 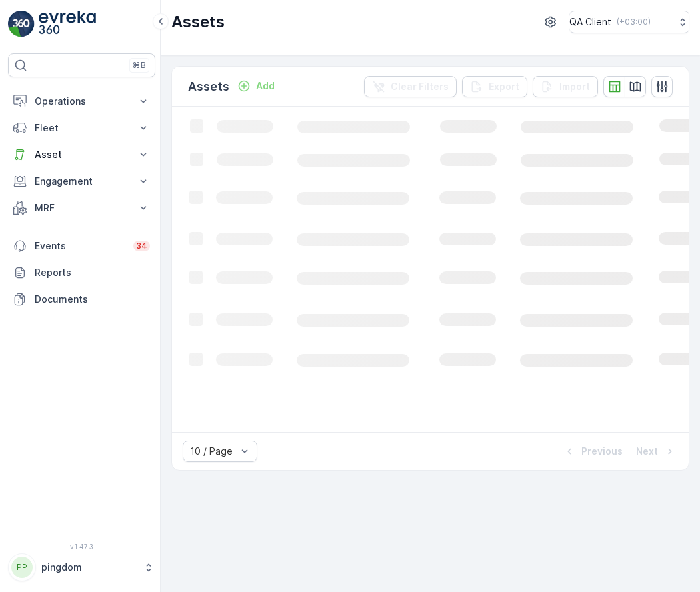 I want to click on img: logo, so click(x=21, y=24).